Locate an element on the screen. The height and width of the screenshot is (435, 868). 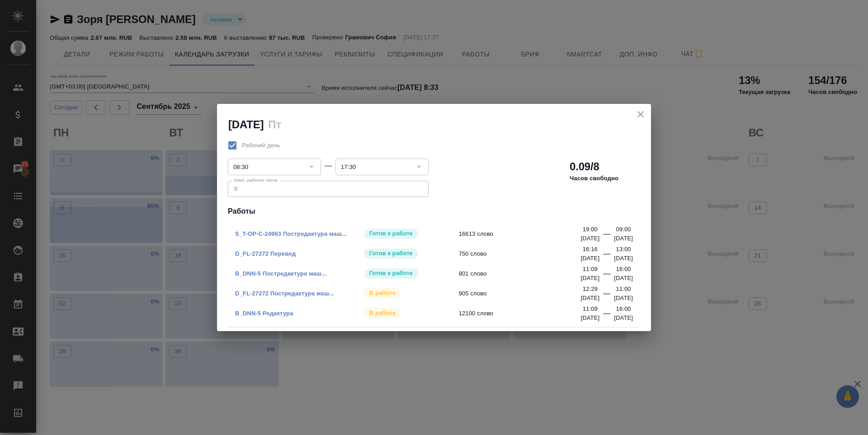
h4: Работы is located at coordinates (434, 211).